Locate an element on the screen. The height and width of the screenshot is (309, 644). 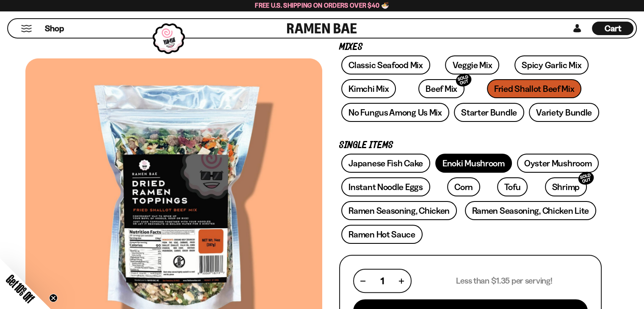
a: Veggie Mix is located at coordinates (472, 65).